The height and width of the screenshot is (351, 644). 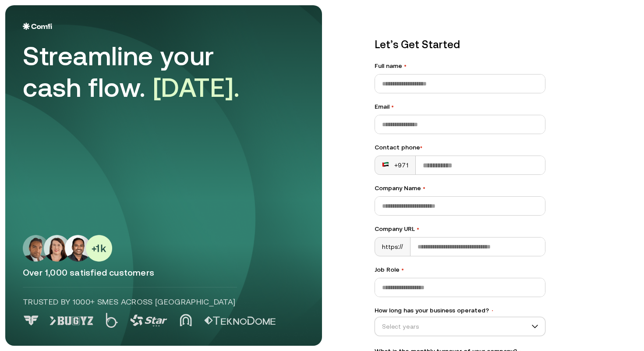 What do you see at coordinates (146, 72) in the screenshot?
I see `div: Streamline your cash flow.` at bounding box center [146, 72].